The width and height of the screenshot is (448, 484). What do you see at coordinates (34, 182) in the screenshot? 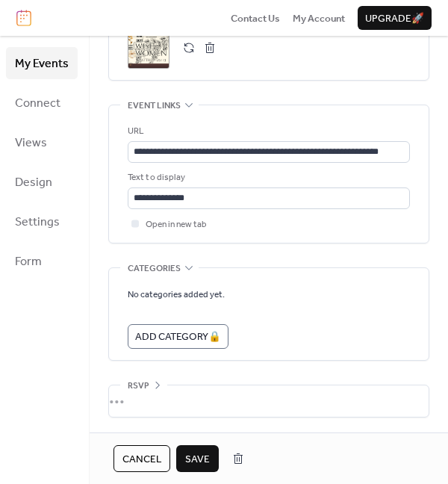
I see `span: Design` at bounding box center [34, 182].